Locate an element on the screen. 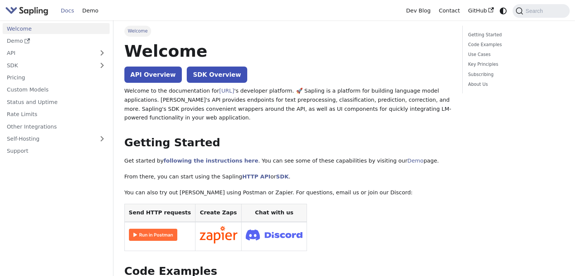 This screenshot has width=575, height=276. p: From there, you can start using the Sapling or . is located at coordinates (288, 177).